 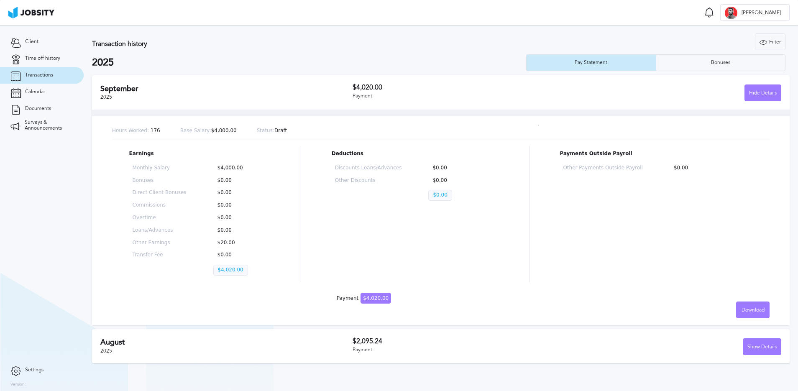 What do you see at coordinates (159, 231) in the screenshot?
I see `p: Loans/Advances` at bounding box center [159, 231].